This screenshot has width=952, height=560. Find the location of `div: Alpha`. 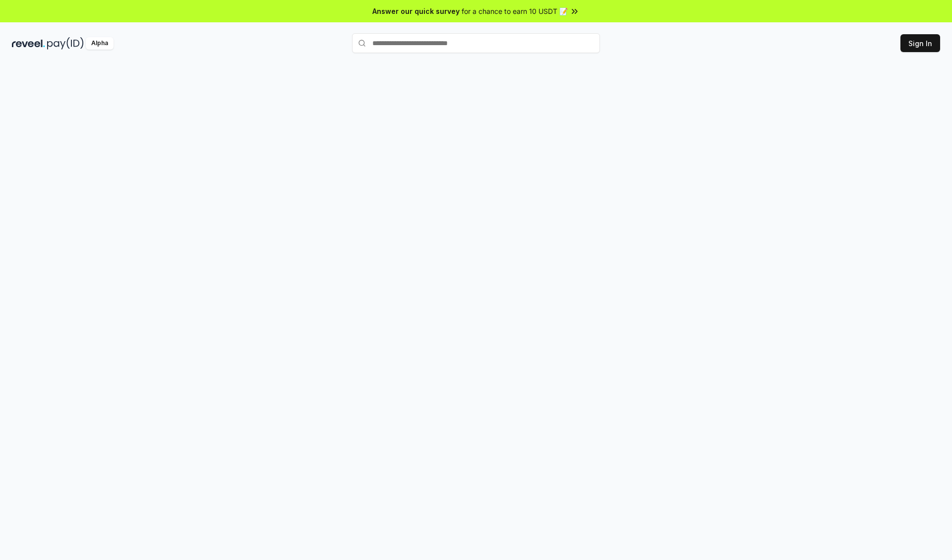

div: Alpha is located at coordinates (99, 43).